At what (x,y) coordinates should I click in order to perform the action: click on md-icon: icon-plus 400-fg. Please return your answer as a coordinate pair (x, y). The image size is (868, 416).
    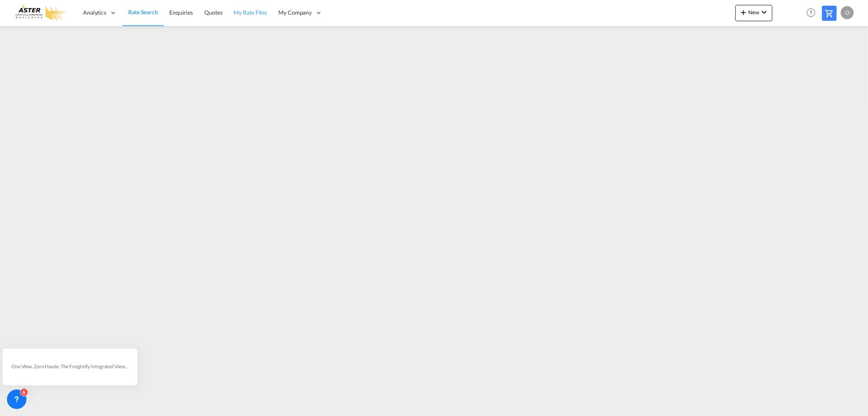
    Looking at the image, I should click on (743, 12).